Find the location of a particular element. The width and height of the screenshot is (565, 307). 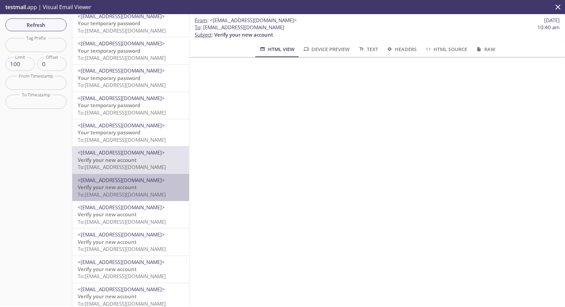

span: testmail is located at coordinates (15, 7).